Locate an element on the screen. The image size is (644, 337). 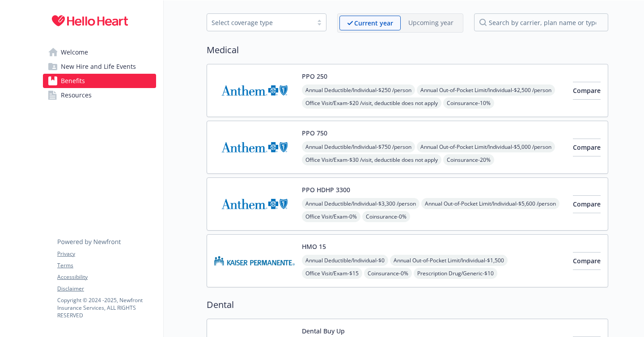
input: search by carrier, plan name or type is located at coordinates (541, 22).